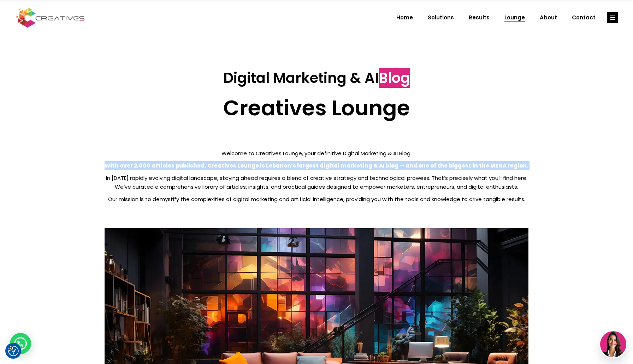 Image resolution: width=633 pixels, height=364 pixels. What do you see at coordinates (479, 18) in the screenshot?
I see `a: Results` at bounding box center [479, 18].